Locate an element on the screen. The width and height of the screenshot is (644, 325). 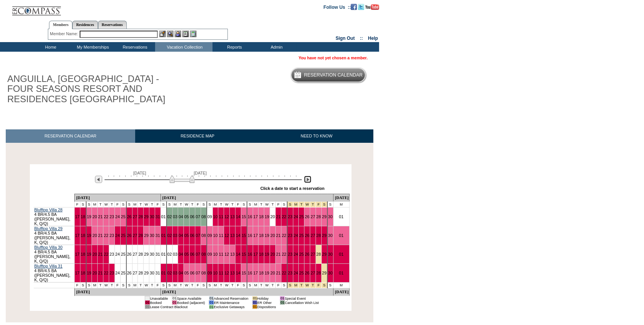
a: 31 is located at coordinates (158, 216).